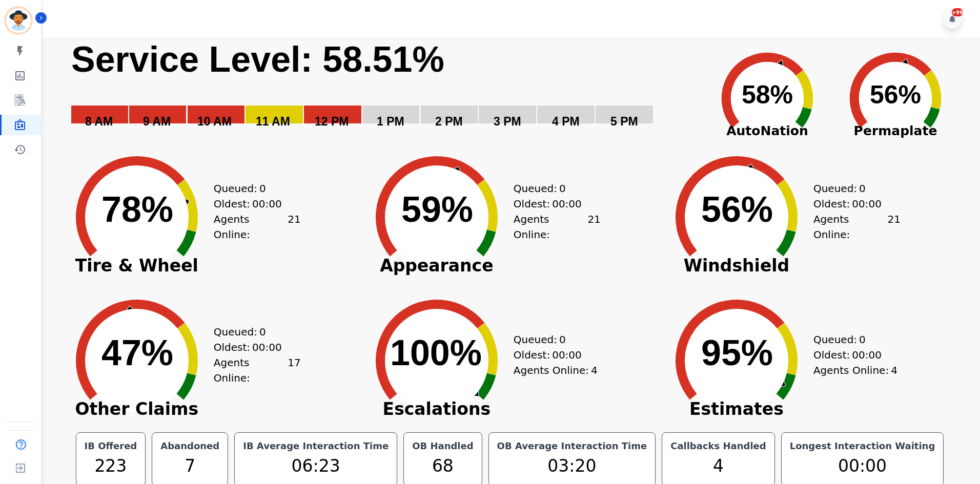  Describe the element at coordinates (443, 447) in the screenshot. I see `div: OB Handled` at that location.